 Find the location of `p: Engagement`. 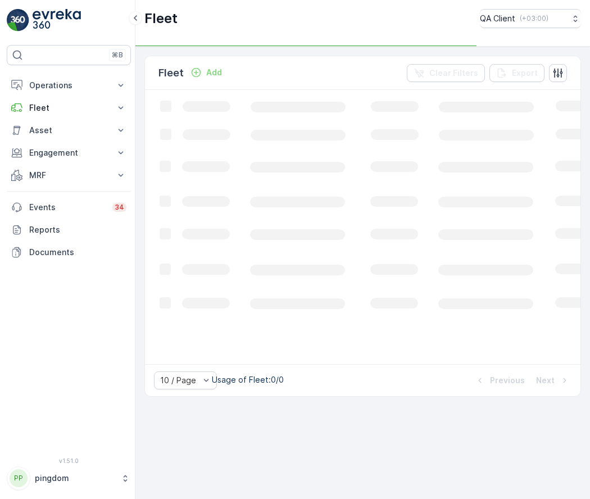

p: Engagement is located at coordinates (69, 153).